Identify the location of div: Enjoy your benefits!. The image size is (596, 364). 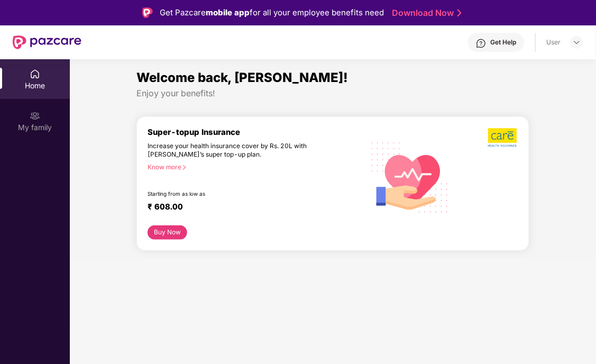
(333, 93).